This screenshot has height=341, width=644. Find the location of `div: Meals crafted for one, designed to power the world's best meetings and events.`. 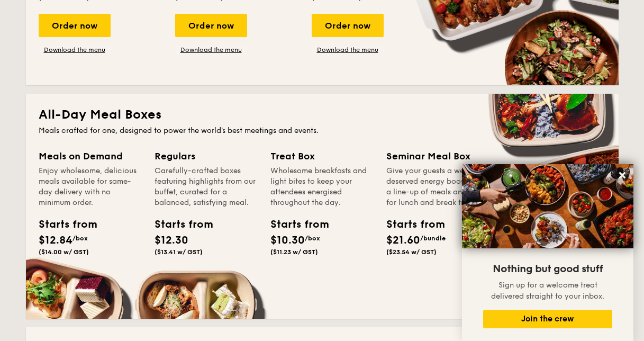

div: Meals crafted for one, designed to power the world's best meetings and events. is located at coordinates (322, 131).